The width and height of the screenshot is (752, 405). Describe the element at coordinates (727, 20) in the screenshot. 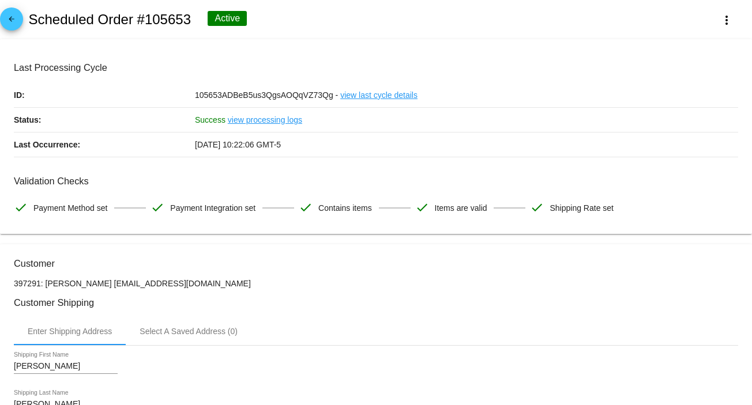

I see `mat-icon: more_vert` at that location.